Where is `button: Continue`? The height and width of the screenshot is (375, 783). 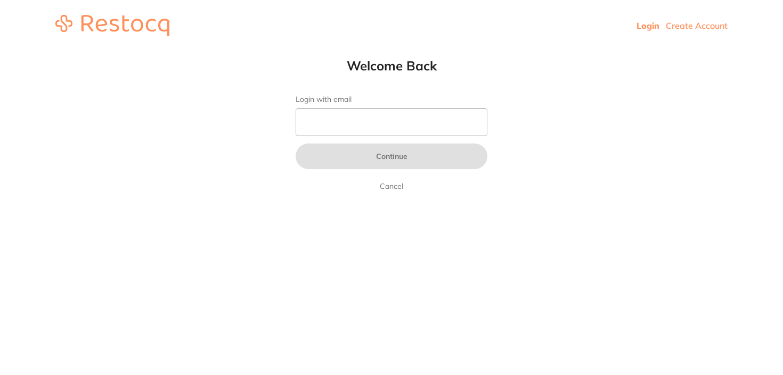 button: Continue is located at coordinates (392, 156).